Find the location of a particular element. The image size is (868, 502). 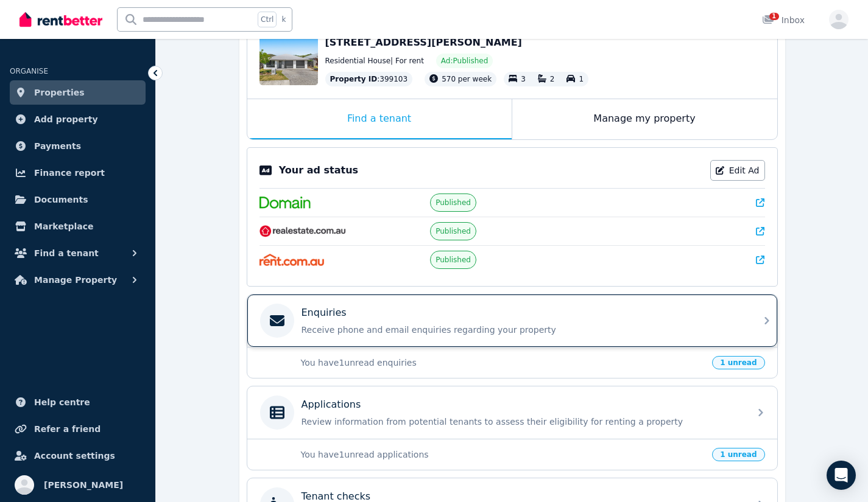

span: Documents is located at coordinates (61, 199).